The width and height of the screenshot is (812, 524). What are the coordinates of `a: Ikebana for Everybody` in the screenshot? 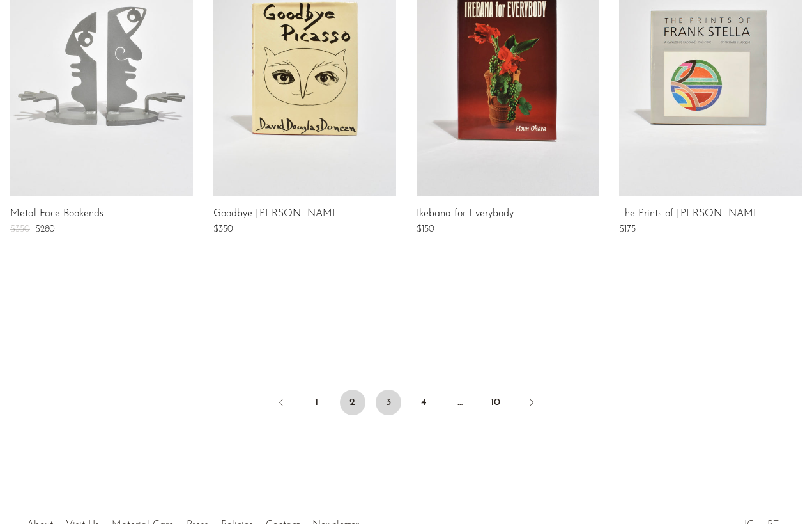 It's located at (465, 214).